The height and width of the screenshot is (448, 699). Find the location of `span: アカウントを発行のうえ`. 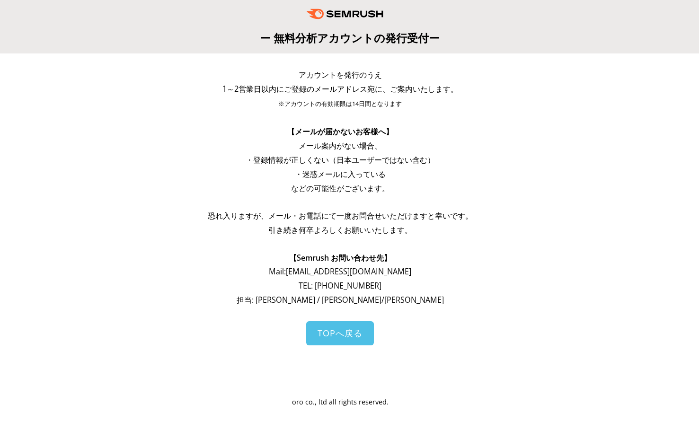

span: アカウントを発行のうえ is located at coordinates (340, 75).